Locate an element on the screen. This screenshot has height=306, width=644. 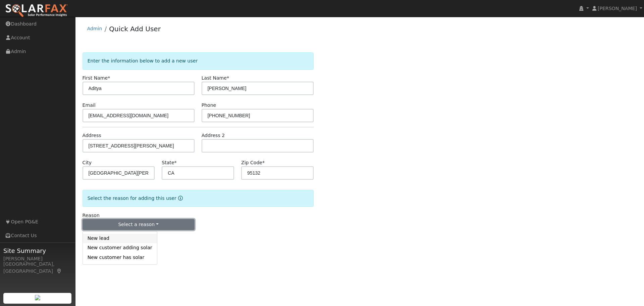
a: New customer adding solar is located at coordinates (120, 248).